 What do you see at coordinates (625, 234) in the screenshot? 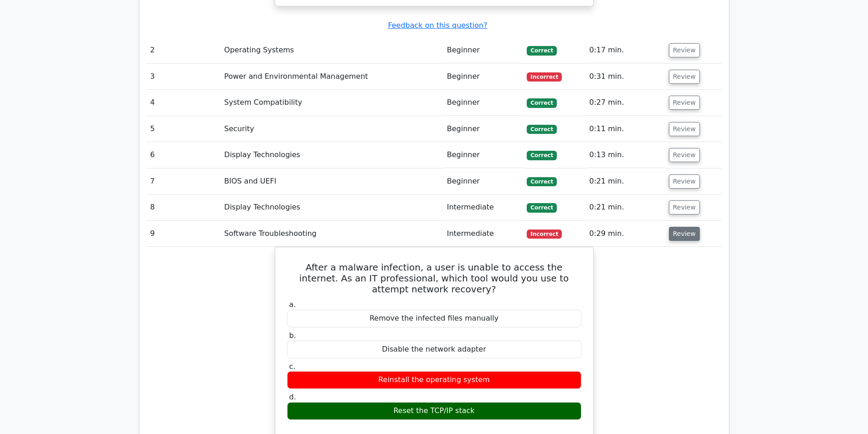
I see `td: 0:29 min.` at bounding box center [625, 234].